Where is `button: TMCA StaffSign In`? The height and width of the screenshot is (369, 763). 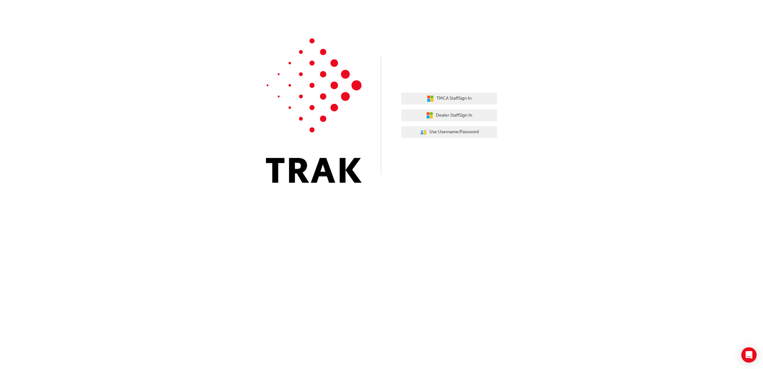
button: TMCA StaffSign In is located at coordinates (449, 99).